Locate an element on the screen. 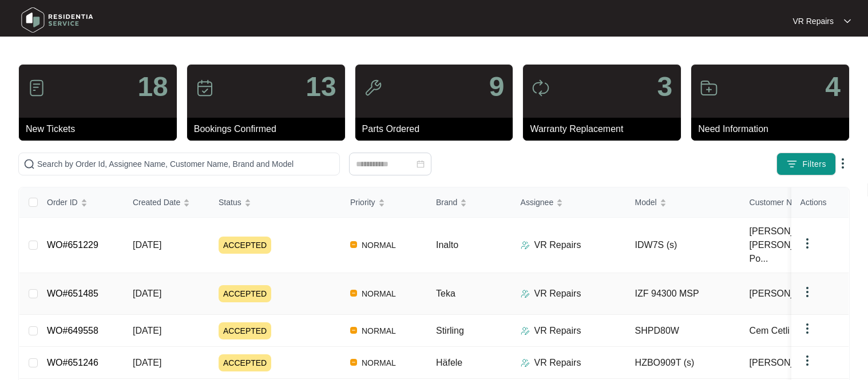 The image size is (868, 380). span: Filters is located at coordinates (815, 164).